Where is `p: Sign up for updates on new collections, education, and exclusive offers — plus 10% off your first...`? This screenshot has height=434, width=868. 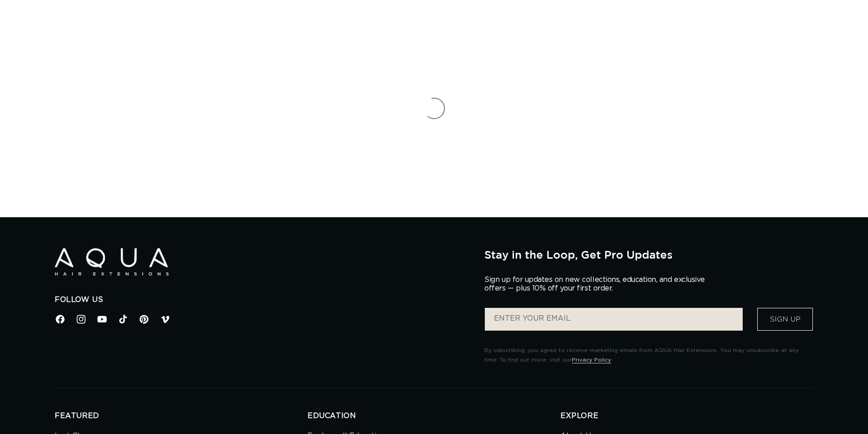
p: Sign up for updates on new collections, education, and exclusive offers — plus 10% off your first... is located at coordinates (598, 284).